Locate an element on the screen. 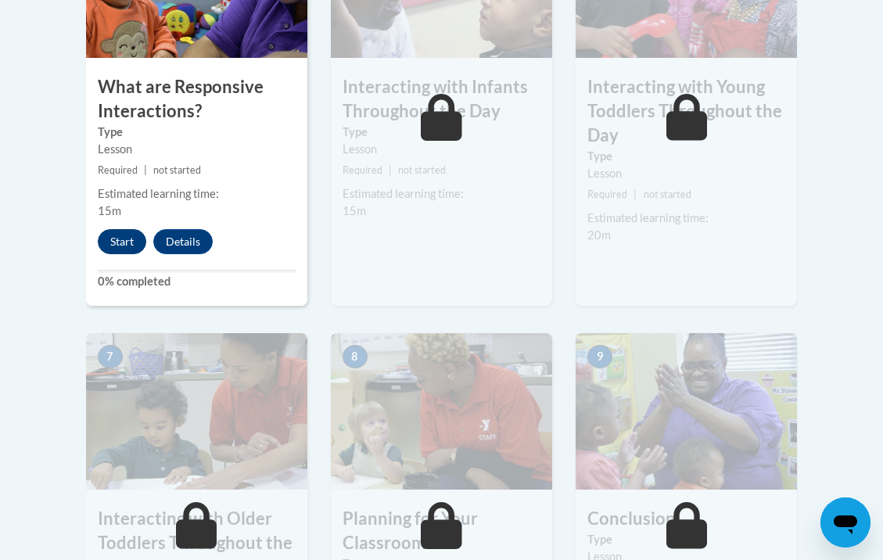 Image resolution: width=883 pixels, height=560 pixels. span: 7 is located at coordinates (110, 357).